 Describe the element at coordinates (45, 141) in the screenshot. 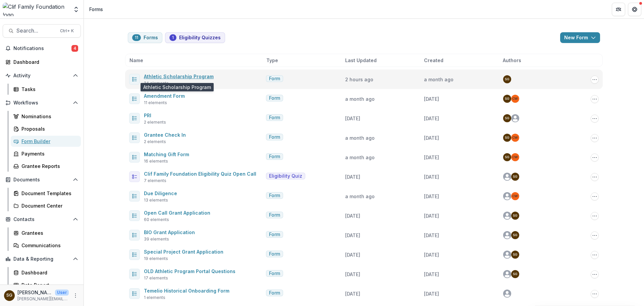

I see `a: Form Builder` at that location.